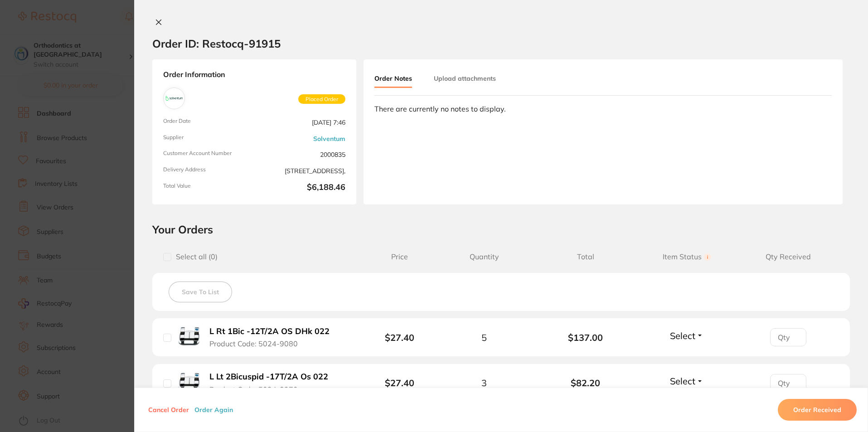  What do you see at coordinates (206, 139) in the screenshot?
I see `span: Supplier` at bounding box center [206, 139].